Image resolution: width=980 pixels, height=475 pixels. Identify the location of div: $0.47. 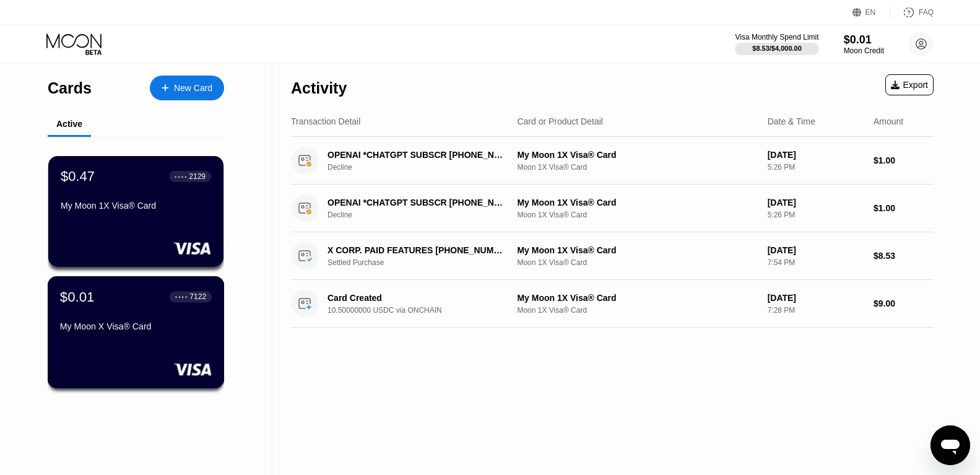
(77, 177).